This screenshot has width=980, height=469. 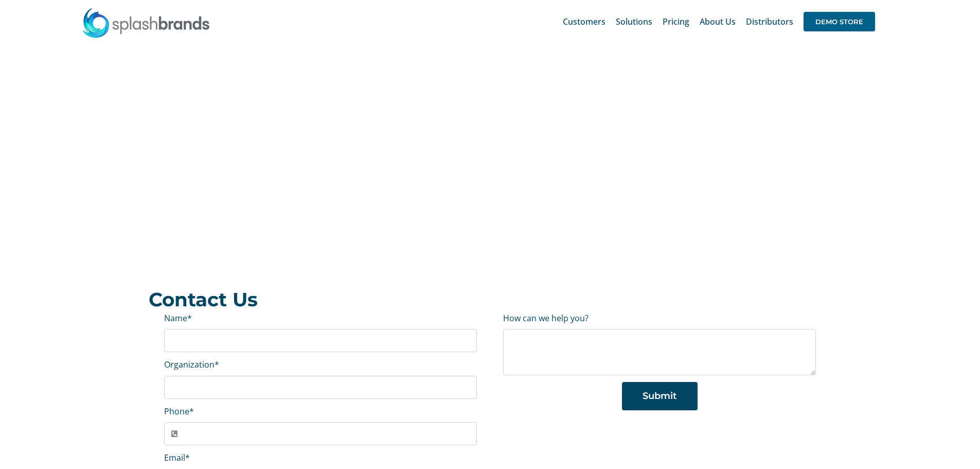 I want to click on span: DEMO STORE, so click(x=839, y=22).